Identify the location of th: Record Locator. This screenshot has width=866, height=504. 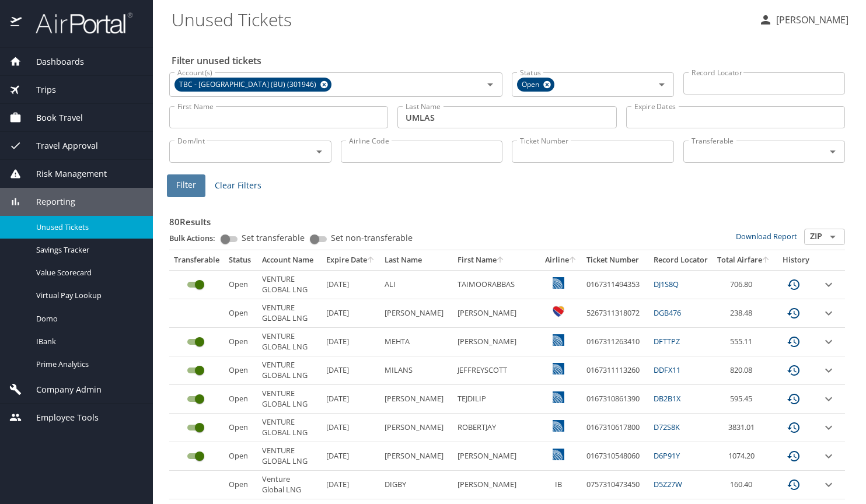
(681, 260).